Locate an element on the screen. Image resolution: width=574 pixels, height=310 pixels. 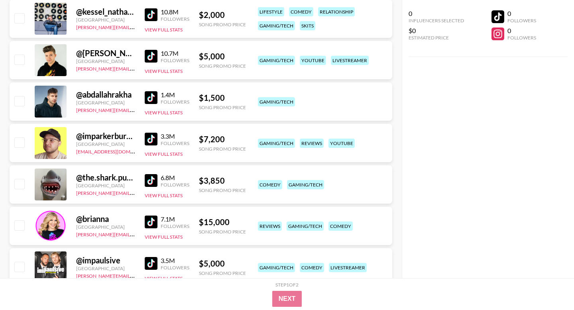
div: $ 1,500 is located at coordinates (222, 98).